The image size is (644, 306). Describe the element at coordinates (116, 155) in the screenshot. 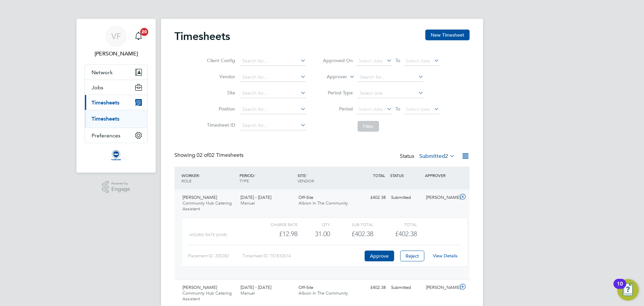

I see `a: Go to home page` at that location.